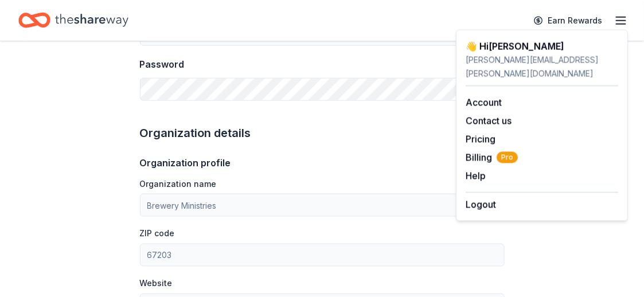 The height and width of the screenshot is (297, 644). What do you see at coordinates (492, 157) in the screenshot?
I see `button: BillingPro` at bounding box center [492, 157].